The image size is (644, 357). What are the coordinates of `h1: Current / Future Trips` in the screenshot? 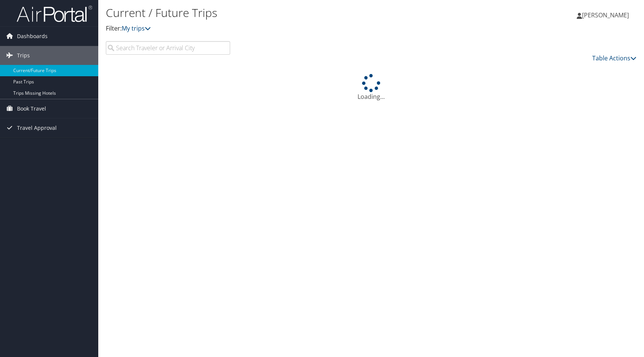 It's located at (283, 13).